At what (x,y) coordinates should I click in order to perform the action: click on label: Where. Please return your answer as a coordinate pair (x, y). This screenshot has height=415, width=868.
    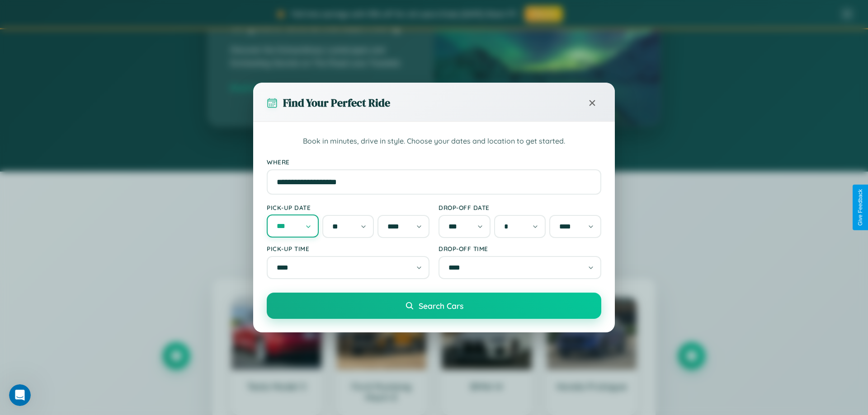
    Looking at the image, I should click on (434, 162).